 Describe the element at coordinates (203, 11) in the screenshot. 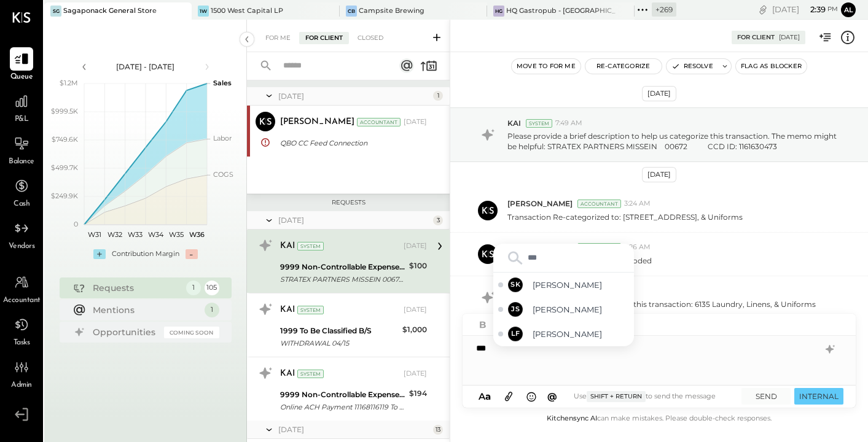

I see `div: 1W` at that location.